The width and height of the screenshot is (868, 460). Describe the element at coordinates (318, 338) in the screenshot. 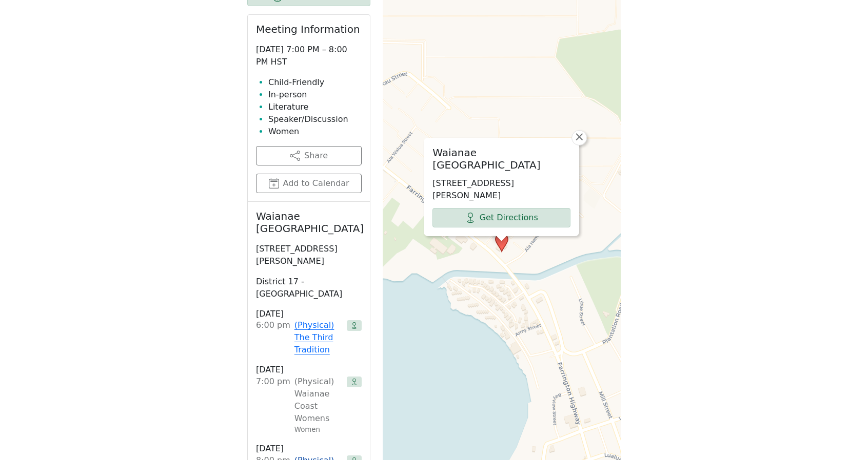

I see `a: (Physical) The Third Tradition` at that location.